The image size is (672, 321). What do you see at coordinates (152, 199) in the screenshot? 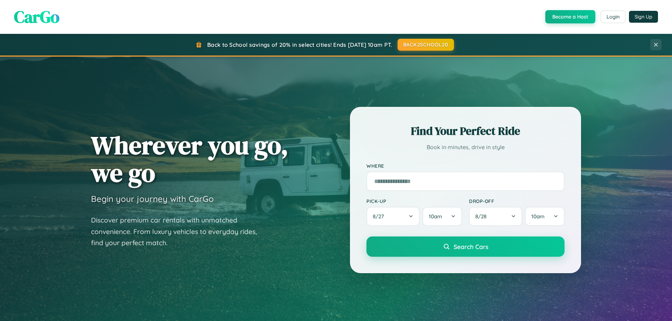
I see `h3: Begin your journey with CarGo` at bounding box center [152, 199].